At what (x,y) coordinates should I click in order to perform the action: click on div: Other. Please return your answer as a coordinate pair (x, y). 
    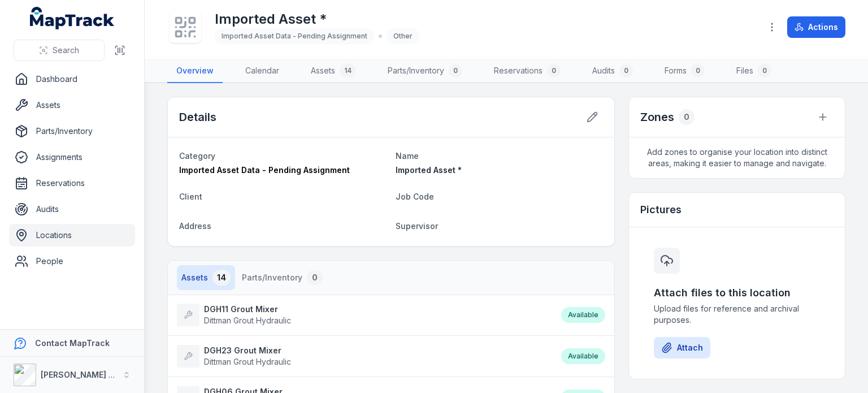
    Looking at the image, I should click on (403, 36).